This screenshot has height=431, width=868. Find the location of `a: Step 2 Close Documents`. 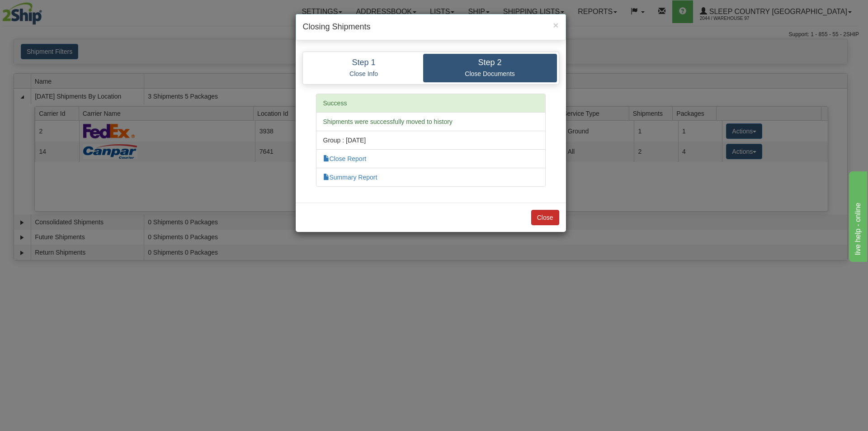

a: Step 2 Close Documents is located at coordinates (490, 68).